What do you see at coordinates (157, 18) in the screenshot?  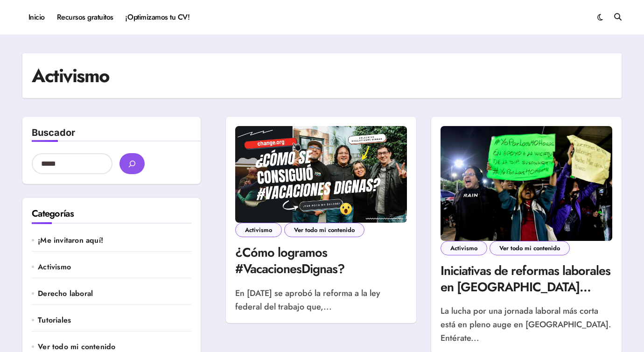 I see `a: ¡Optimizamos tu CV!` at bounding box center [157, 18].